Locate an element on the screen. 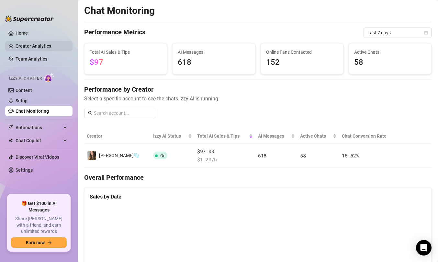  span: Chat Copilot is located at coordinates (39, 141).